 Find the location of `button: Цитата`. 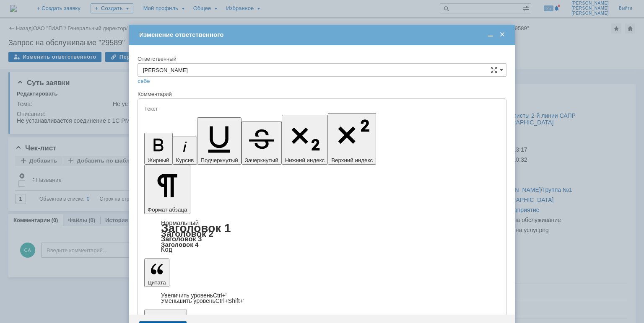

button: Цитата is located at coordinates (157, 273).